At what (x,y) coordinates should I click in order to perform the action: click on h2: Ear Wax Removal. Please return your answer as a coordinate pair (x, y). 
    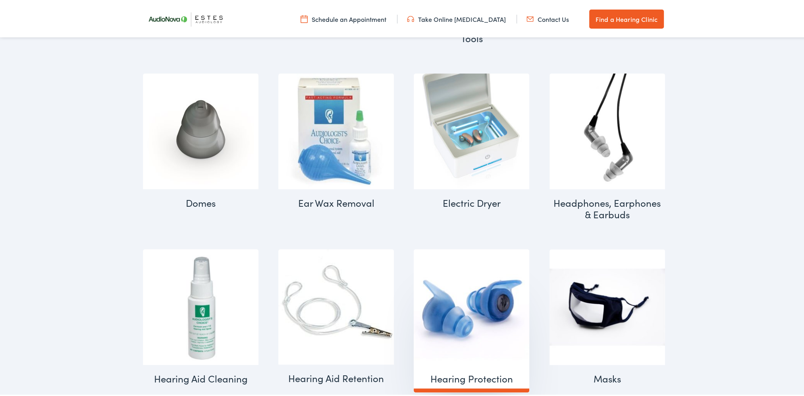
    Looking at the image, I should click on (336, 201).